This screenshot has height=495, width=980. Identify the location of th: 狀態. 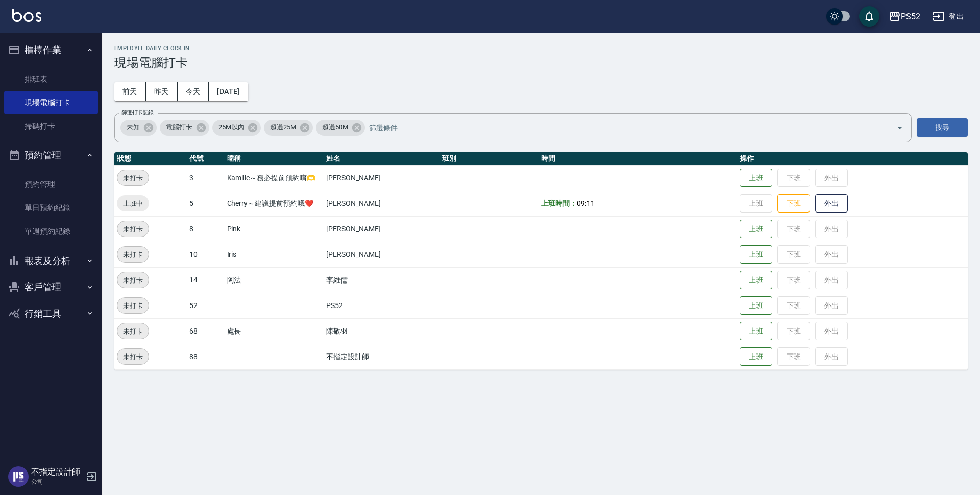
(150, 159).